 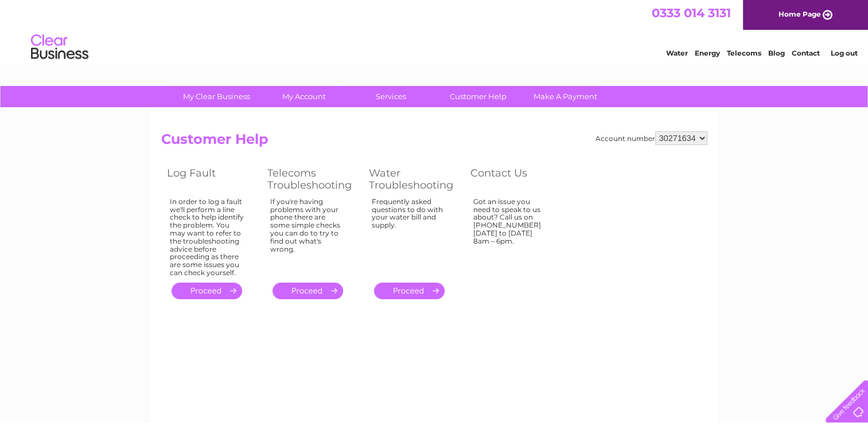 I want to click on a: Customer Help, so click(x=478, y=97).